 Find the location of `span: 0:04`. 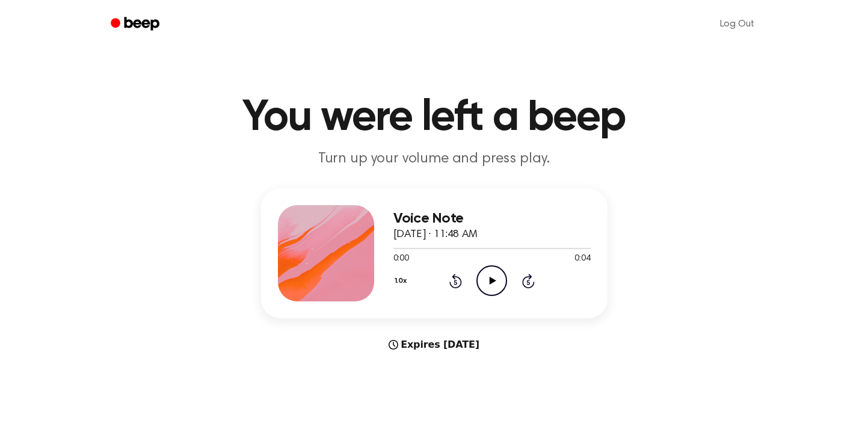

span: 0:04 is located at coordinates (582, 259).